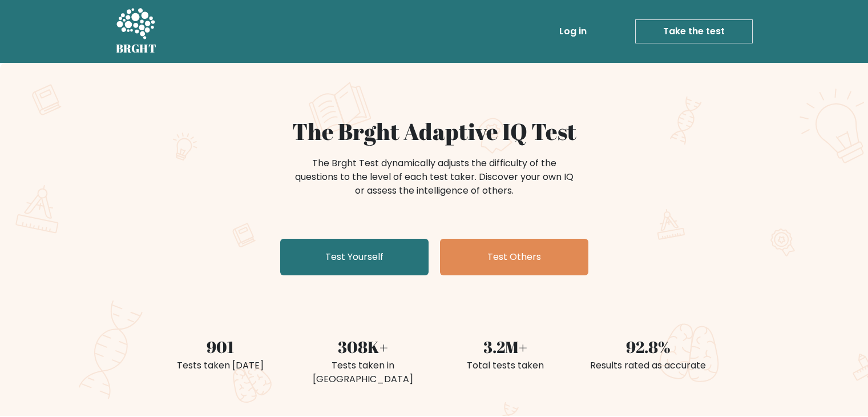 This screenshot has height=417, width=868. I want to click on div: 308K+, so click(363, 347).